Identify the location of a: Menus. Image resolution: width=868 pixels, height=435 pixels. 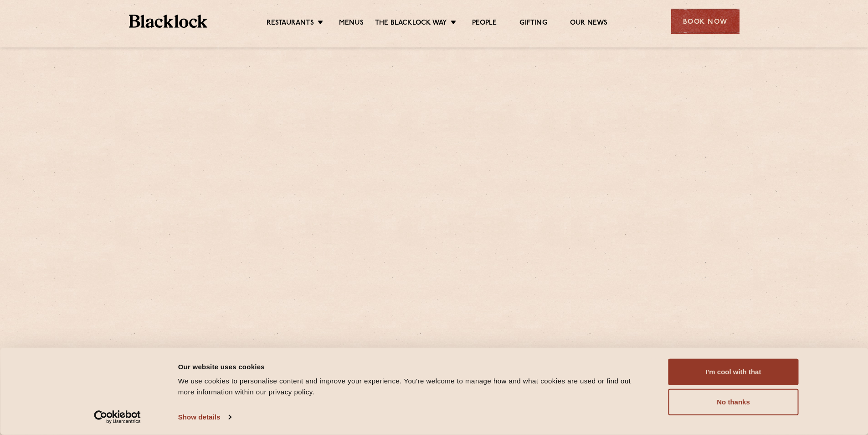
(351, 24).